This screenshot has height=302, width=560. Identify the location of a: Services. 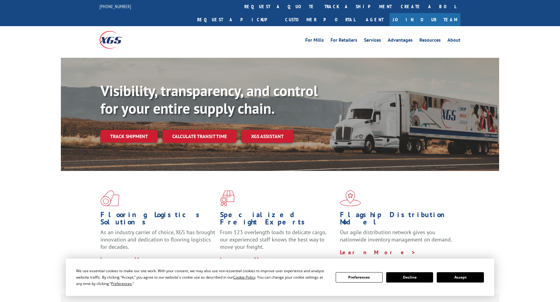
(372, 41).